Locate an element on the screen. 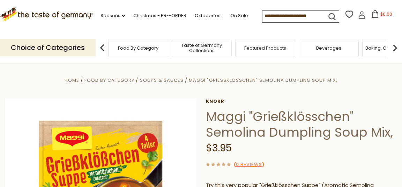 The height and width of the screenshot is (187, 402). span: $0.00 is located at coordinates (386, 14).